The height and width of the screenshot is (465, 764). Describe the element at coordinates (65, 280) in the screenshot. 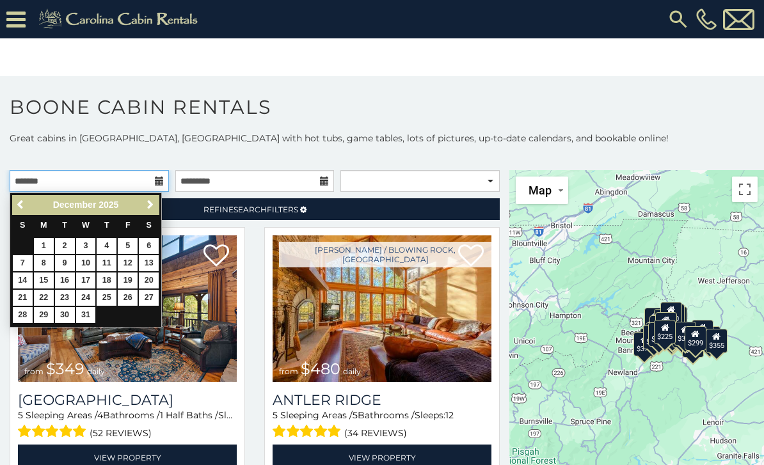

I see `a: 16` at that location.